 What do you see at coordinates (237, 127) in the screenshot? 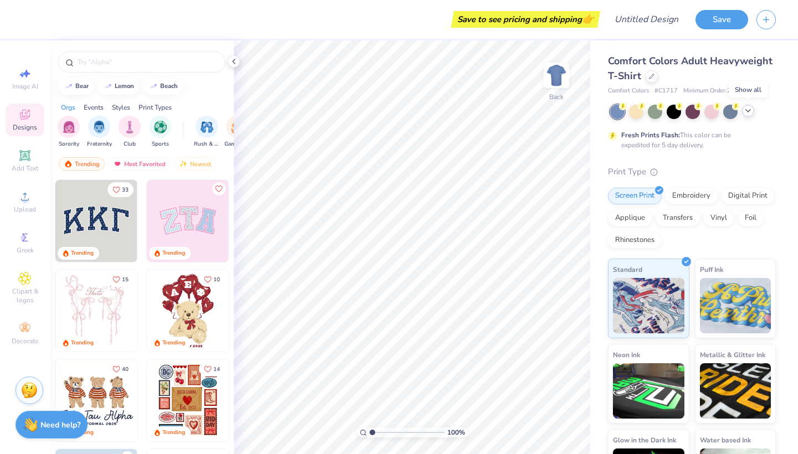
I see `img: Game Day Image` at bounding box center [237, 127].